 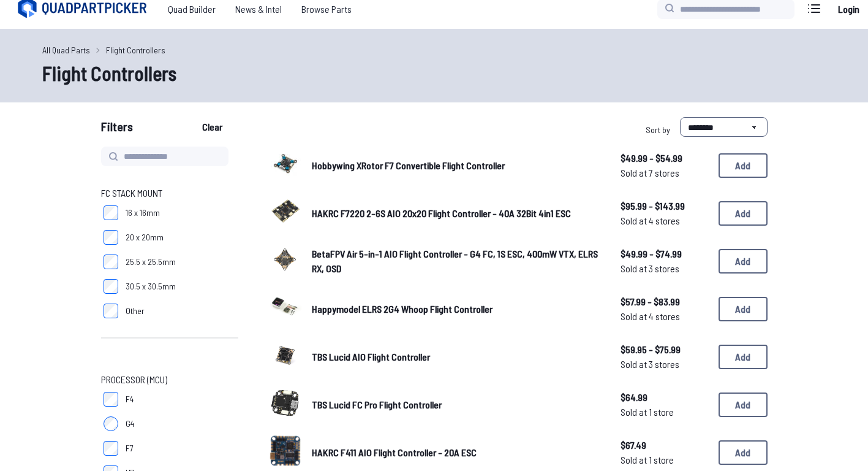 What do you see at coordinates (132, 193) in the screenshot?
I see `span: FC Stack Mount` at bounding box center [132, 193].